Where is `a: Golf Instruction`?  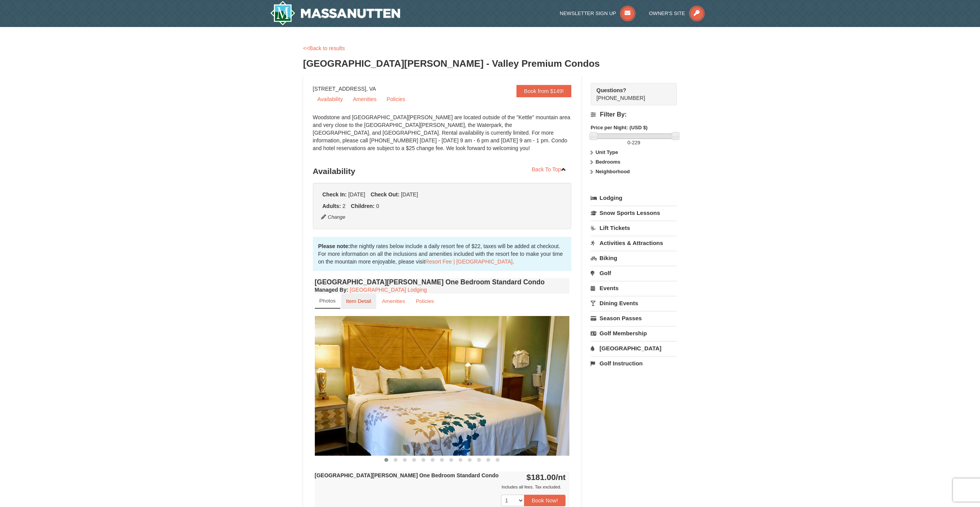
a: Golf Instruction is located at coordinates (633, 363).